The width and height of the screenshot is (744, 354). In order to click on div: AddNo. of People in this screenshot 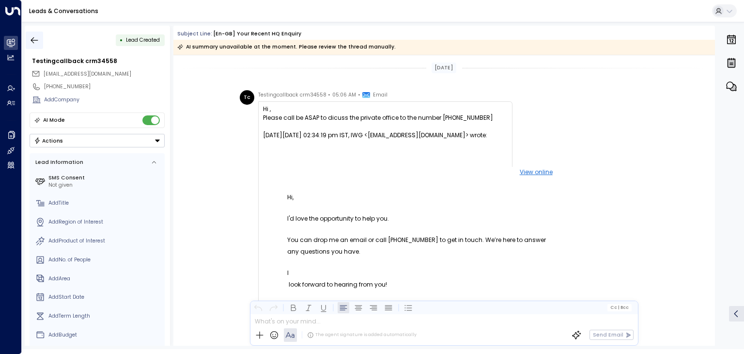, I will do `click(105, 260)`.